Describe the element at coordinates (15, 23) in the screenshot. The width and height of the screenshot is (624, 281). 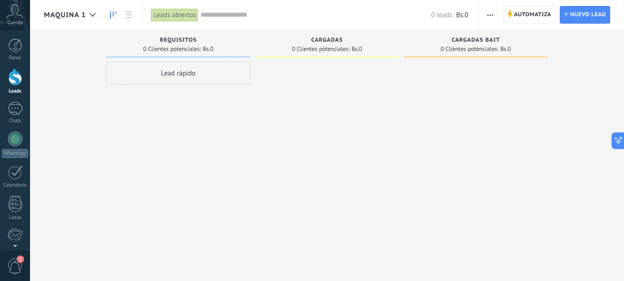
I see `span: Cuenta` at that location.